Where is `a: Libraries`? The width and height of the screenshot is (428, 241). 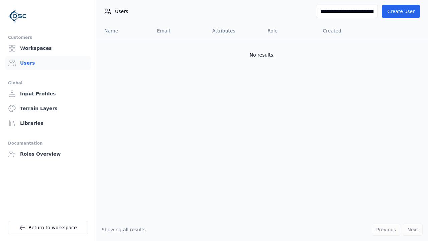
a: Libraries is located at coordinates (48, 123).